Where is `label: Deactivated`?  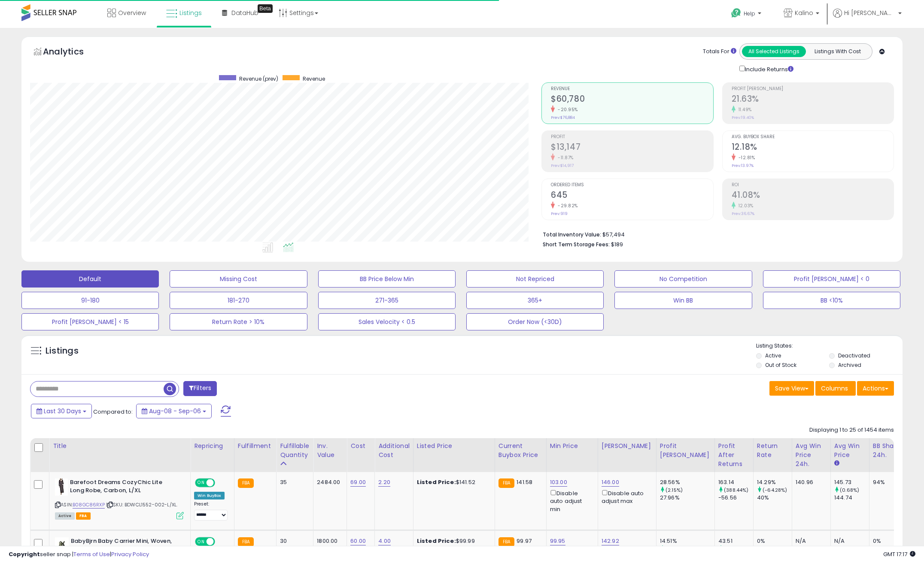
label: Deactivated is located at coordinates (853, 355).